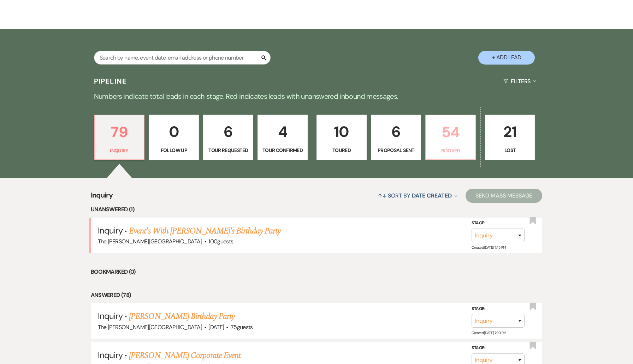 The width and height of the screenshot is (633, 364). What do you see at coordinates (510, 150) in the screenshot?
I see `p: Lost` at bounding box center [510, 150].